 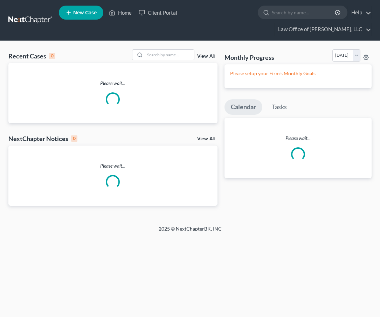 What do you see at coordinates (279, 107) in the screenshot?
I see `a: Tasks` at bounding box center [279, 107].